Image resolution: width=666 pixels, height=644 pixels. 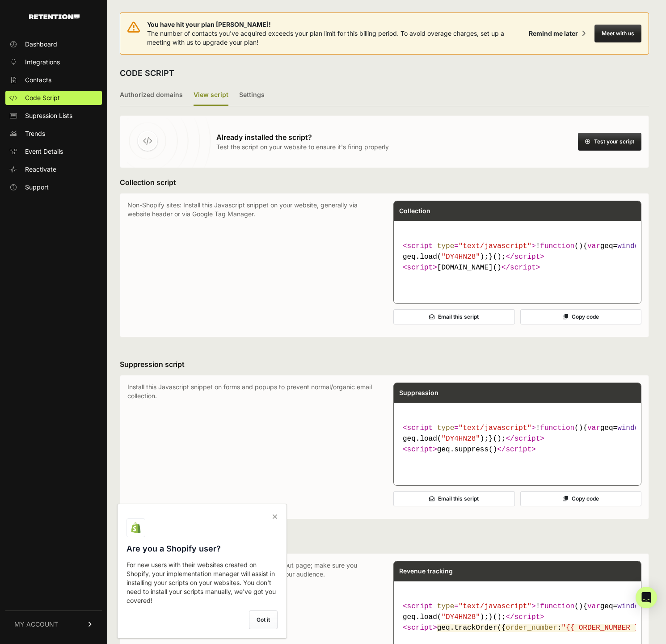 What do you see at coordinates (44, 151) in the screenshot?
I see `span: Event Details` at bounding box center [44, 151].